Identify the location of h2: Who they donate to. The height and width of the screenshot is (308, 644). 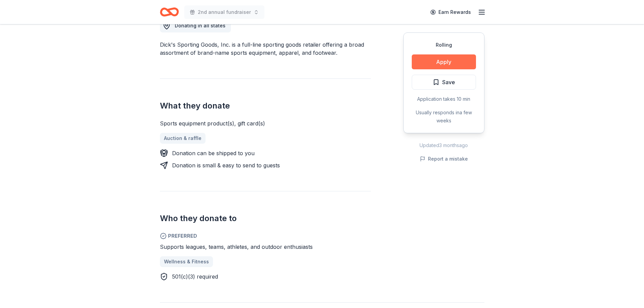
(265, 218).